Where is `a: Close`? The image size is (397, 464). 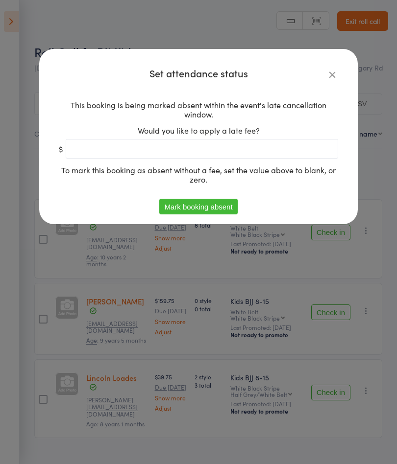 a: Close is located at coordinates (332, 74).